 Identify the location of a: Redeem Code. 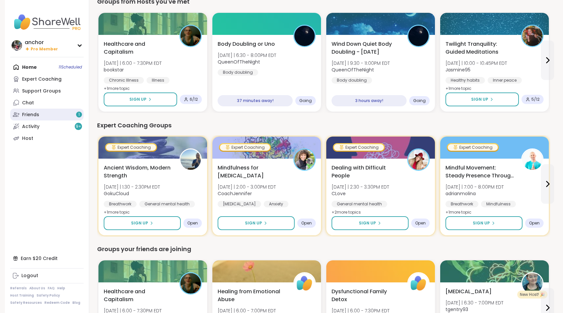
(57, 303).